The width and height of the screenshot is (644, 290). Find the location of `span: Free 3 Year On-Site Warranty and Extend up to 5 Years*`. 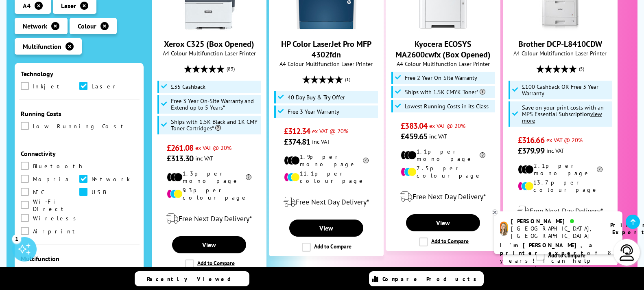

span: Free 3 Year On-Site Warranty and Extend up to 5 Years* is located at coordinates (215, 104).